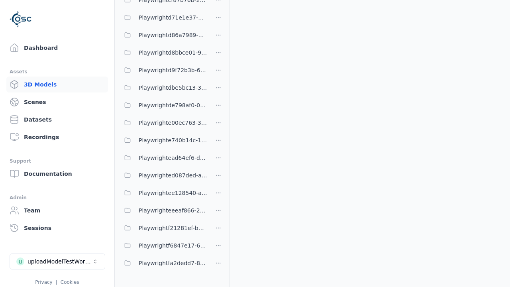 This screenshot has height=287, width=510. Describe the element at coordinates (173, 18) in the screenshot. I see `span: Playwrightd71e1e37-d31c-4572-b04d-3c18b6f85a3d` at that location.